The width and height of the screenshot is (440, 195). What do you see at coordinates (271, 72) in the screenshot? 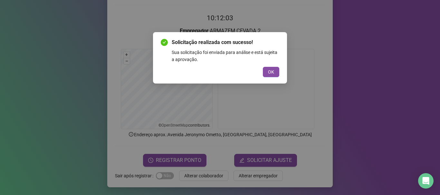
I see `span: OK` at bounding box center [271, 72].